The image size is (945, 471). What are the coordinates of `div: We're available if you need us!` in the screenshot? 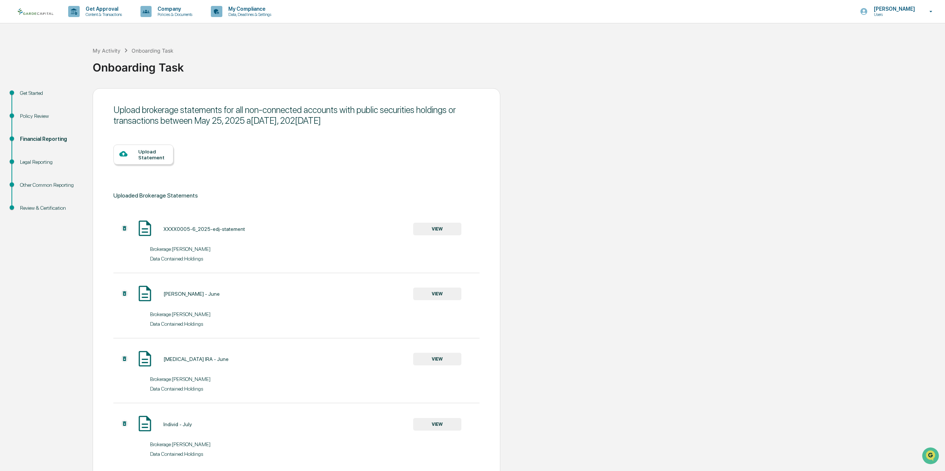 It's located at (59, 67).